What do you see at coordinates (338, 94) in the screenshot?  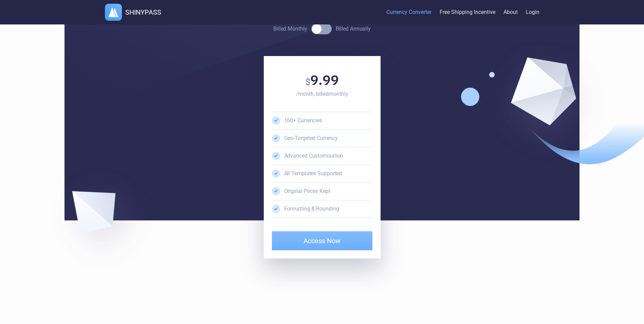 I see `span: monthly` at bounding box center [338, 94].